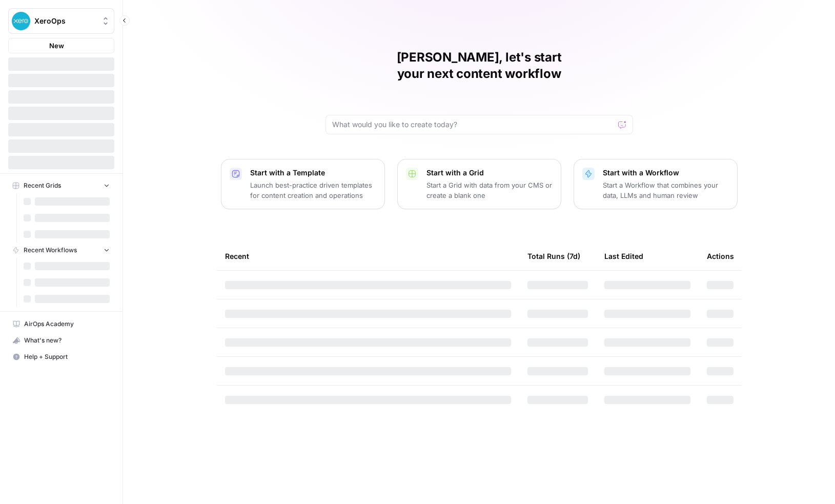 Image resolution: width=835 pixels, height=504 pixels. I want to click on div: Last Edited, so click(623, 256).